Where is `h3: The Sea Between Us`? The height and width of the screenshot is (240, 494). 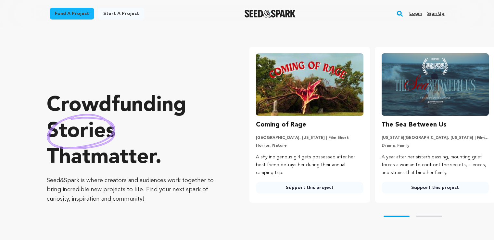 h3: The Sea Between Us is located at coordinates (414, 125).